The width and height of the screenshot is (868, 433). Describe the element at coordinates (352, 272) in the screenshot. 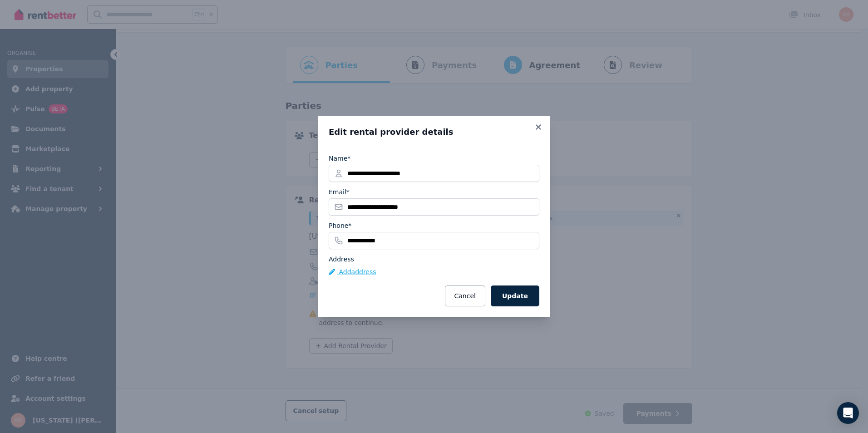

I see `button: Addaddress` at that location.